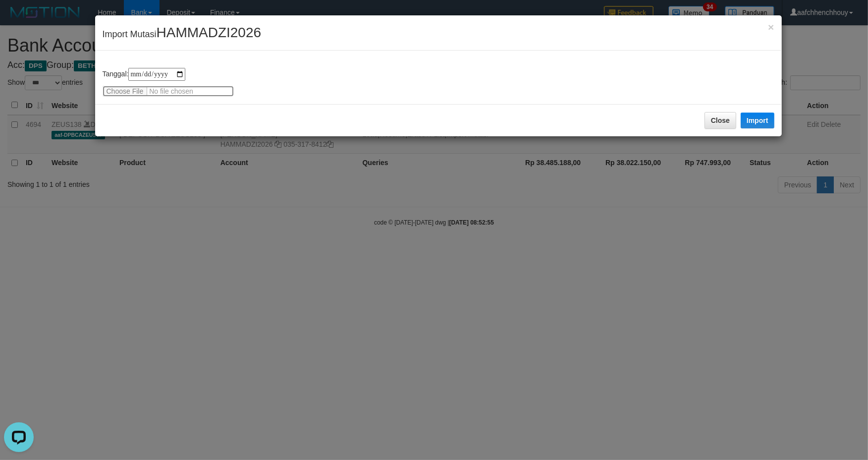 The width and height of the screenshot is (868, 460). I want to click on span: Import Mutasi, so click(182, 34).